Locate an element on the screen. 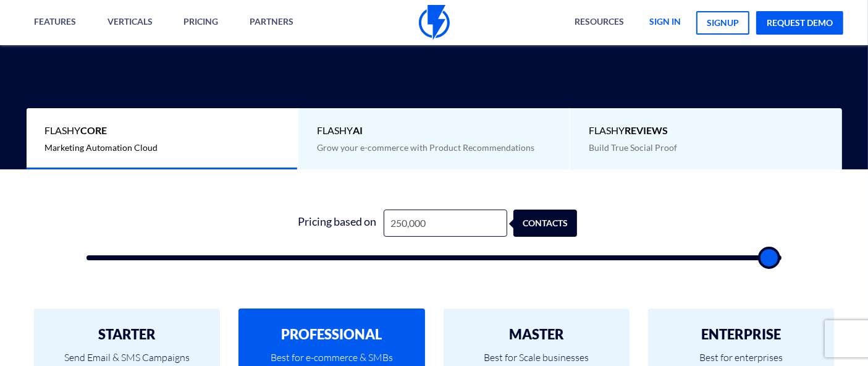 This screenshot has height=366, width=868. span: Grow your e-commerce with Product Recommendations is located at coordinates (426, 147).